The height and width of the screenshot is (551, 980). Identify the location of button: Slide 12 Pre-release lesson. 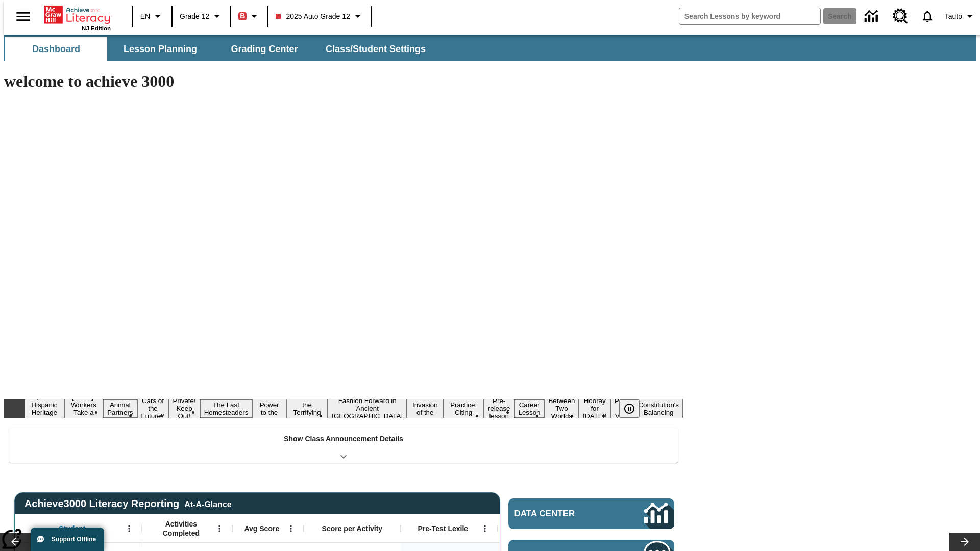
(500, 408).